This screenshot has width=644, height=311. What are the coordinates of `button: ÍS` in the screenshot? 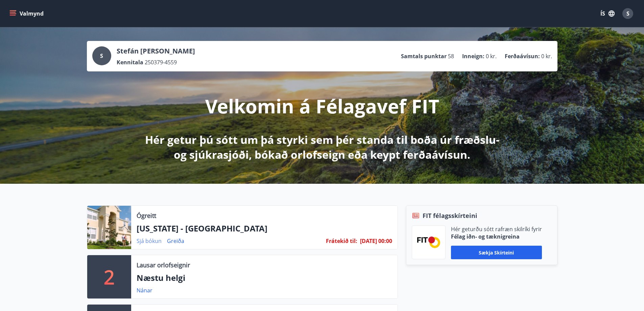 It's located at (607, 14).